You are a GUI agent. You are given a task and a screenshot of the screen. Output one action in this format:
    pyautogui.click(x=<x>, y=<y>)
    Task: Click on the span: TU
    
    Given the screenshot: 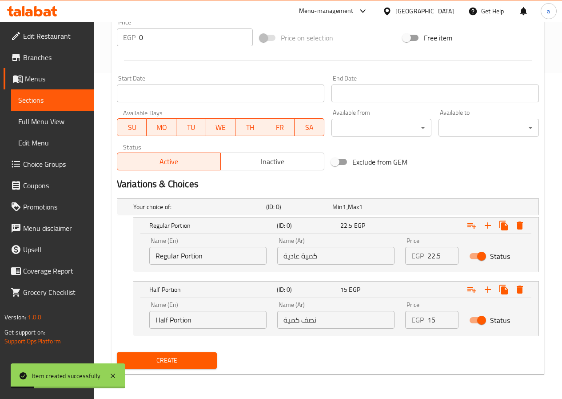 What is the action you would take?
    pyautogui.click(x=191, y=127)
    